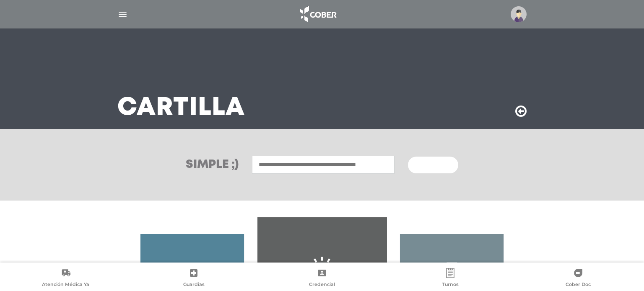 This screenshot has height=291, width=644. I want to click on span: Turnos, so click(450, 285).